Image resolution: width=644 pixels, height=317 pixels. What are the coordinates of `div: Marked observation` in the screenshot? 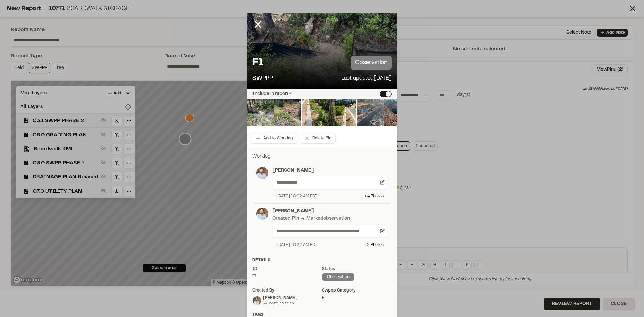 It's located at (328, 218).